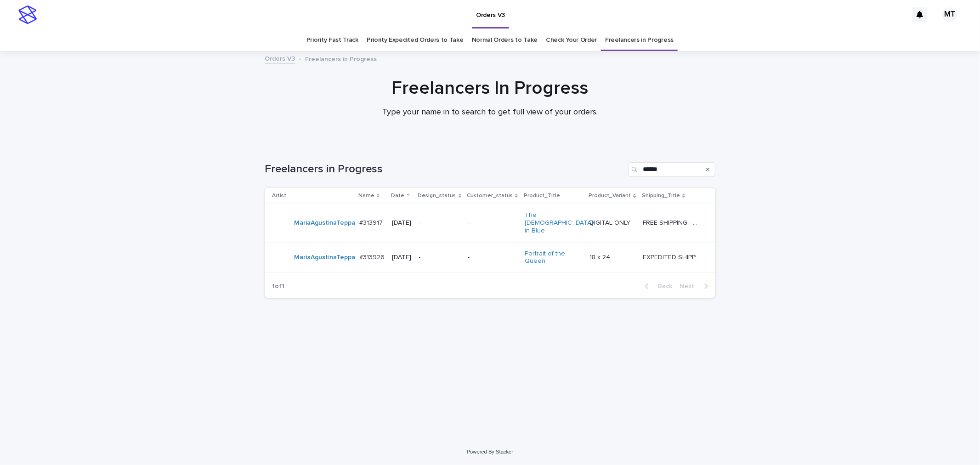 The height and width of the screenshot is (465, 980). What do you see at coordinates (690, 286) in the screenshot?
I see `span: Next` at bounding box center [690, 286].